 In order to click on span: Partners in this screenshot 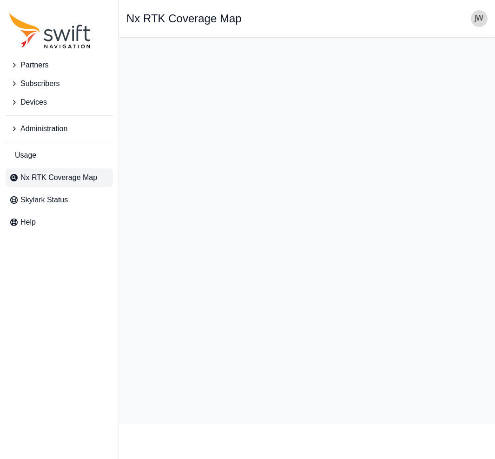, I will do `click(34, 65)`.